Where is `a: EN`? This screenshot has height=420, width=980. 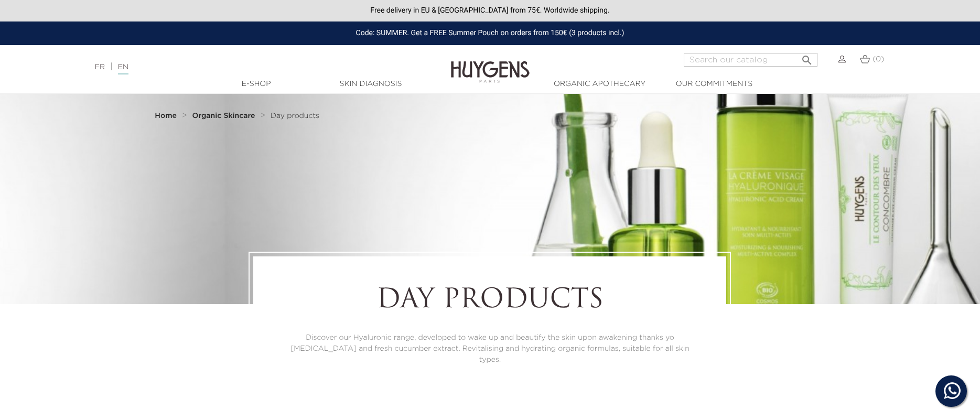
a: EN is located at coordinates (123, 69).